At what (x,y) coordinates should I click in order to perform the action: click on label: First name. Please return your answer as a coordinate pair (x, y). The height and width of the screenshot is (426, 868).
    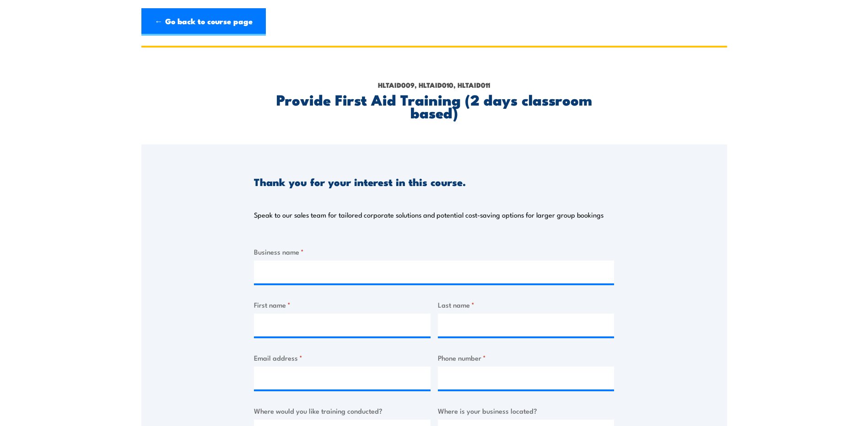
    Looking at the image, I should click on (342, 305).